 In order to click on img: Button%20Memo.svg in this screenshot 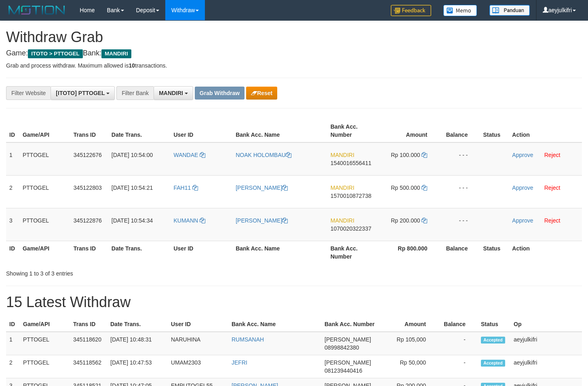, I will do `click(460, 11)`.